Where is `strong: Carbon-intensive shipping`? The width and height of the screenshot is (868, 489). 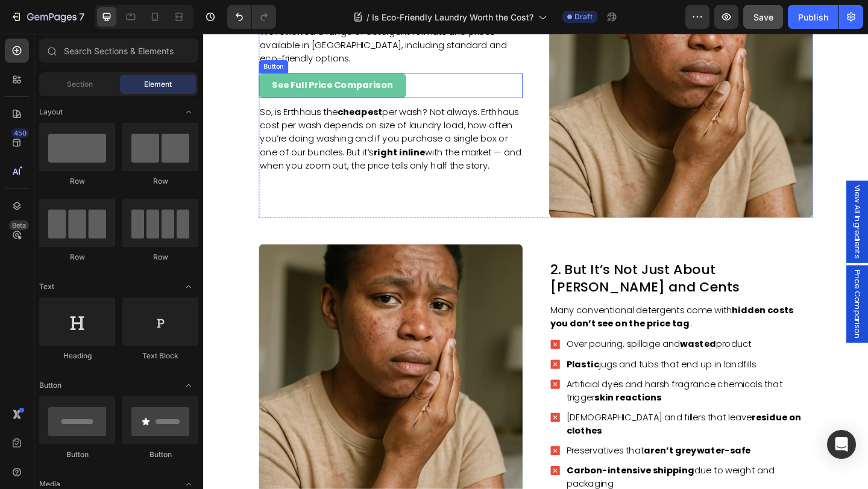
strong: Carbon-intensive shipping is located at coordinates (465, 475).